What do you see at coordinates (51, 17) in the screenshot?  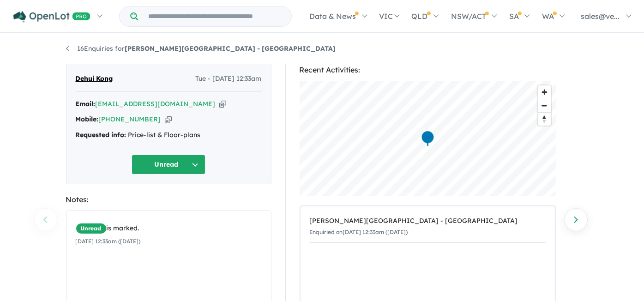 I see `img: Openlot PRO Logo White` at bounding box center [51, 17].